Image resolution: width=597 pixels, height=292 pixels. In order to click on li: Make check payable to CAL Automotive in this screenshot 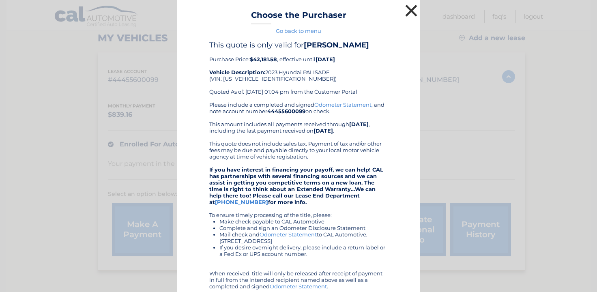, I will do `click(303, 221)`.